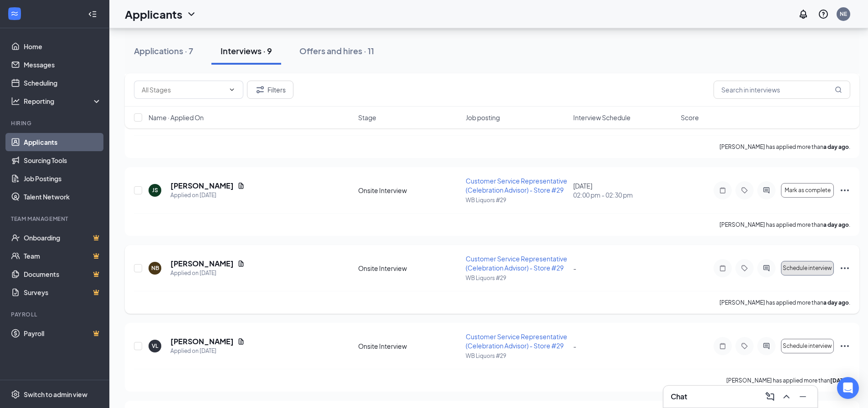 The height and width of the screenshot is (408, 868). Describe the element at coordinates (163, 51) in the screenshot. I see `div: Applications · 7` at that location.